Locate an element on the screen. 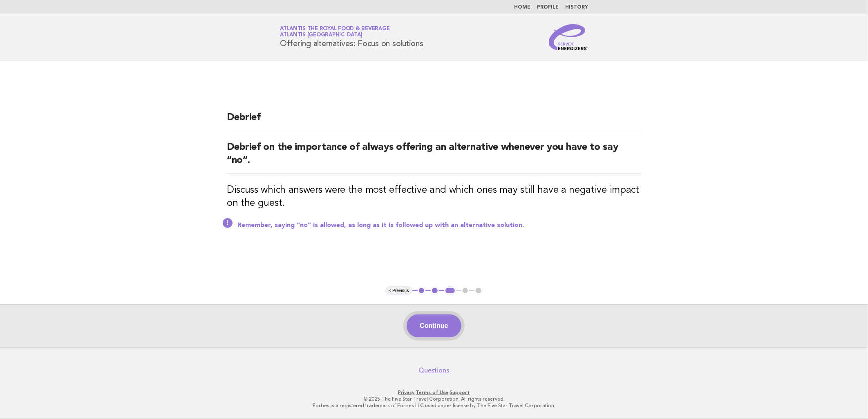 The image size is (868, 419). button: < Previous is located at coordinates (399, 291).